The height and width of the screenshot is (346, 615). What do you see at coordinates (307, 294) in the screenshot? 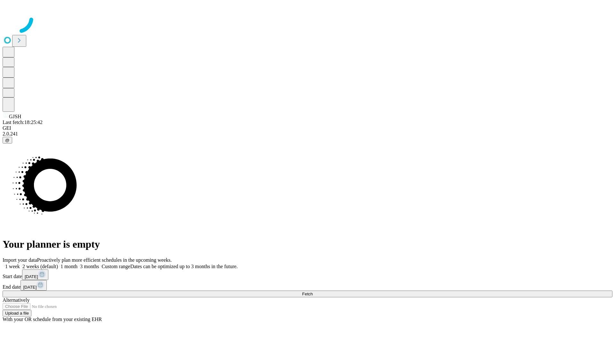
I see `button: Fetch` at bounding box center [307, 294].